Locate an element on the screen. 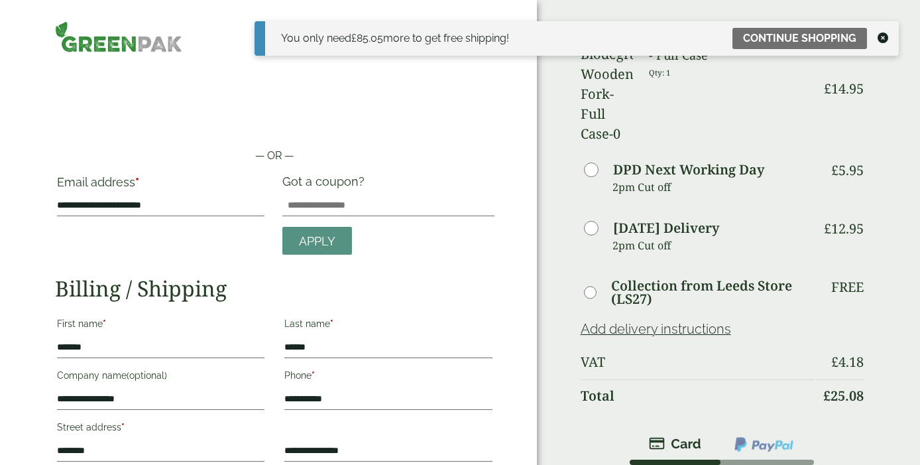 This screenshot has height=465, width=920. p: — OR — is located at coordinates (274, 156).